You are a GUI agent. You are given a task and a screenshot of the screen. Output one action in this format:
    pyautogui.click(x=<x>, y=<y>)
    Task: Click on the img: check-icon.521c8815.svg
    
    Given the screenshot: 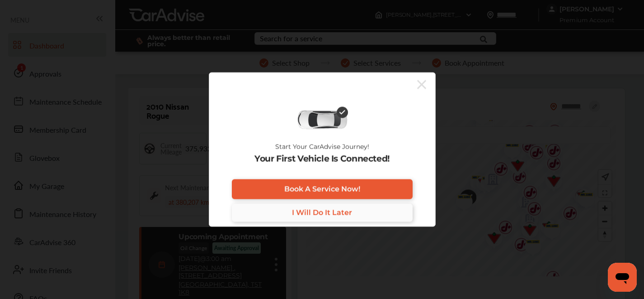 What is the action you would take?
    pyautogui.click(x=342, y=112)
    